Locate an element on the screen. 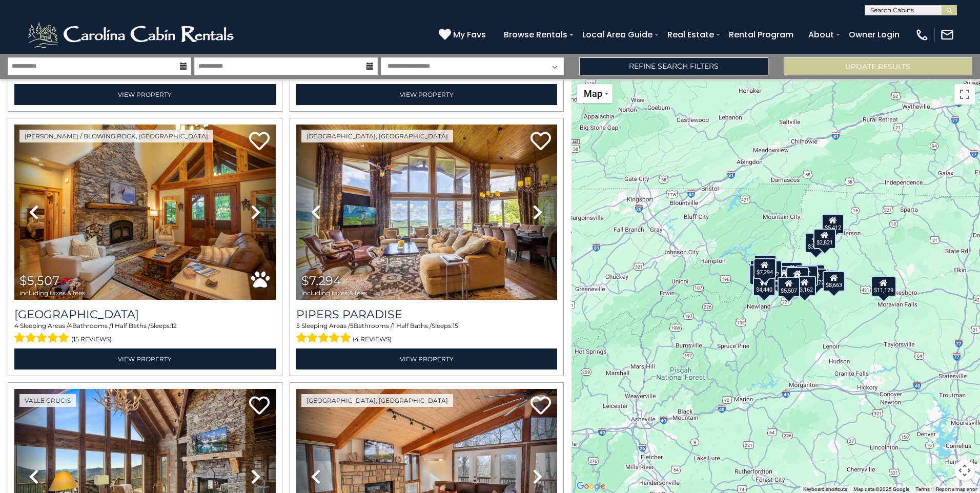 This screenshot has width=980, height=493. span: My Favs is located at coordinates (470, 34).